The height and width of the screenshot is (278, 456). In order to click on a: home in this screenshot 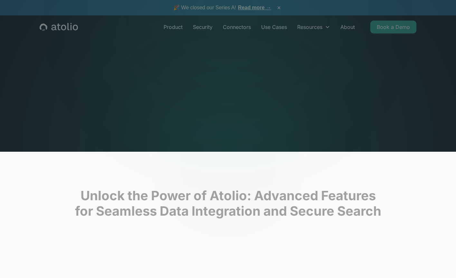, I will do `click(59, 27)`.